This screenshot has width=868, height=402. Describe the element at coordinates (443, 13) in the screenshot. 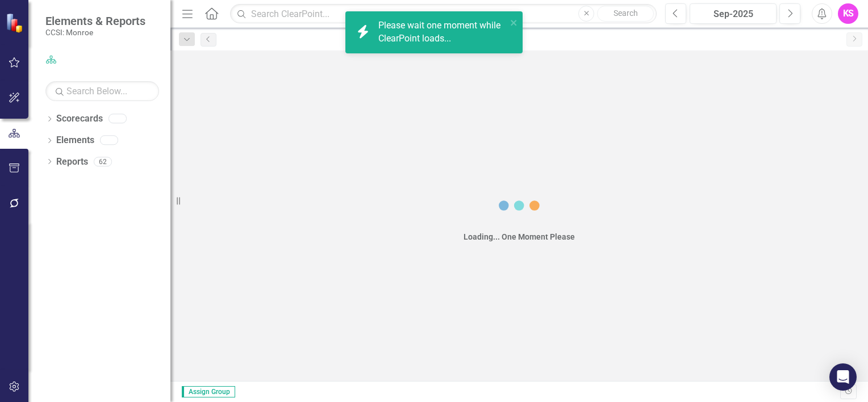

I see `input: Search ClearPoint...` at that location.